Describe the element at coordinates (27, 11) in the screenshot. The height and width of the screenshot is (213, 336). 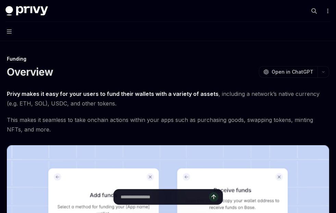
I see `img: dark logo` at that location.